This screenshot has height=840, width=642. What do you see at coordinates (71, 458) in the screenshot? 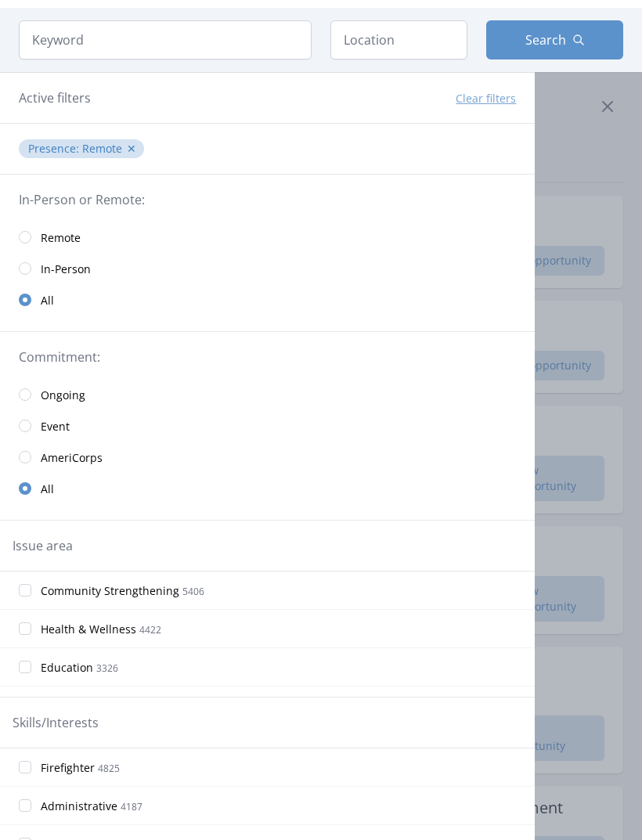
I see `span: AmeriCorps` at bounding box center [71, 458].